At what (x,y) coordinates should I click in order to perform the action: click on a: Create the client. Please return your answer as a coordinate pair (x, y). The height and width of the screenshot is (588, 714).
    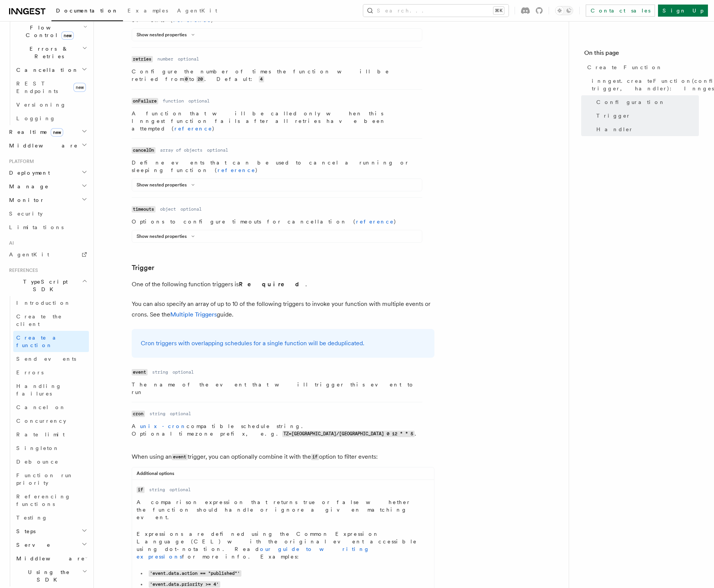
    Looking at the image, I should click on (51, 320).